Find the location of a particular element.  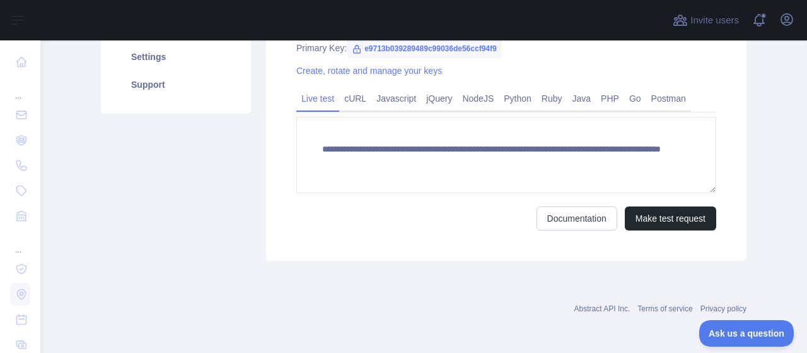

a: Live test is located at coordinates (318, 98).